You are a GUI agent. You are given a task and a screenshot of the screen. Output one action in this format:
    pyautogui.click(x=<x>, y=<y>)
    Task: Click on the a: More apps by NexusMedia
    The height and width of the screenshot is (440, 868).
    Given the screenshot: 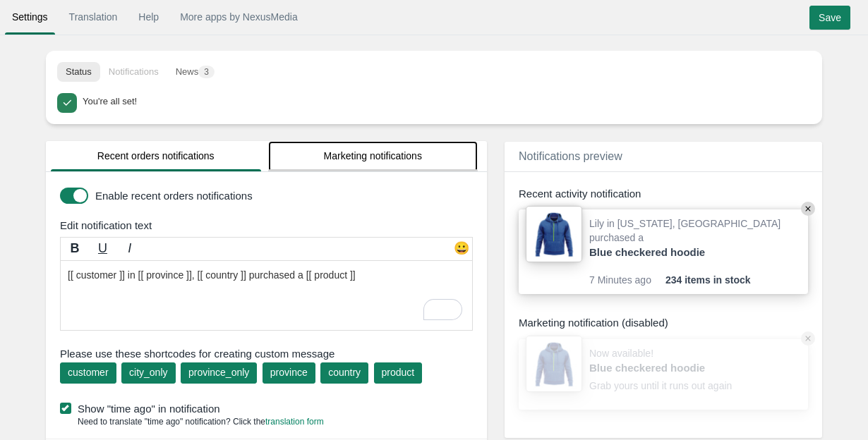 What is the action you would take?
    pyautogui.click(x=238, y=17)
    